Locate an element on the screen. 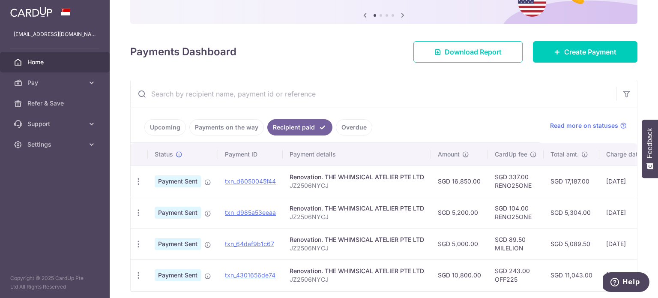 This screenshot has height=298, width=658. a: Download Report is located at coordinates (468, 52).